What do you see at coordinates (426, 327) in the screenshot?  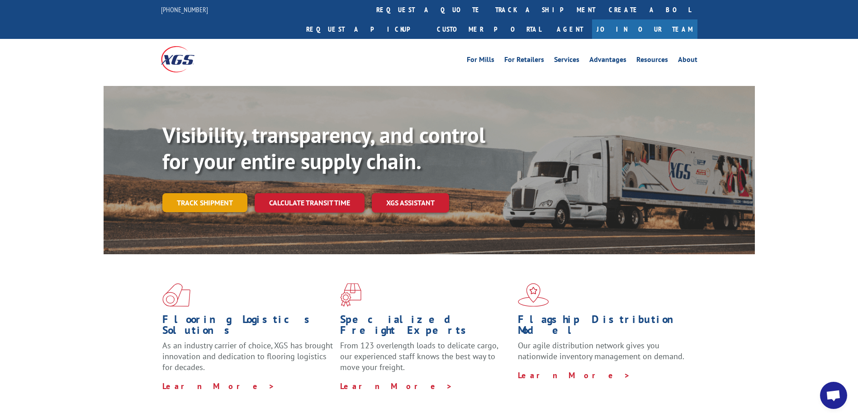 I see `h1: Specialized Freight Experts` at bounding box center [426, 327].